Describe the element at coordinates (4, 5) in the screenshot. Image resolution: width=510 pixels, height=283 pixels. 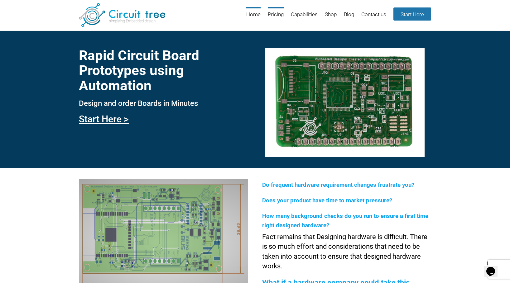
I see `span: 1` at that location.